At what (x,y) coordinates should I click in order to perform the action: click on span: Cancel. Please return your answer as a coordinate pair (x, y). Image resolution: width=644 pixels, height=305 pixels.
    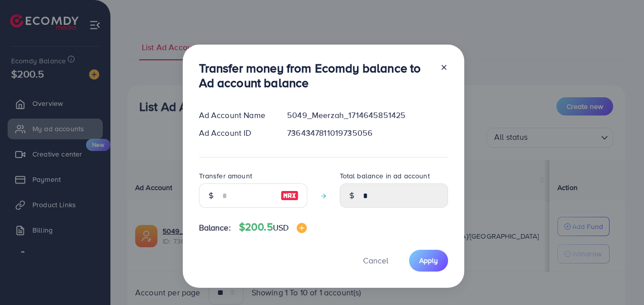
    Looking at the image, I should click on (376, 260).